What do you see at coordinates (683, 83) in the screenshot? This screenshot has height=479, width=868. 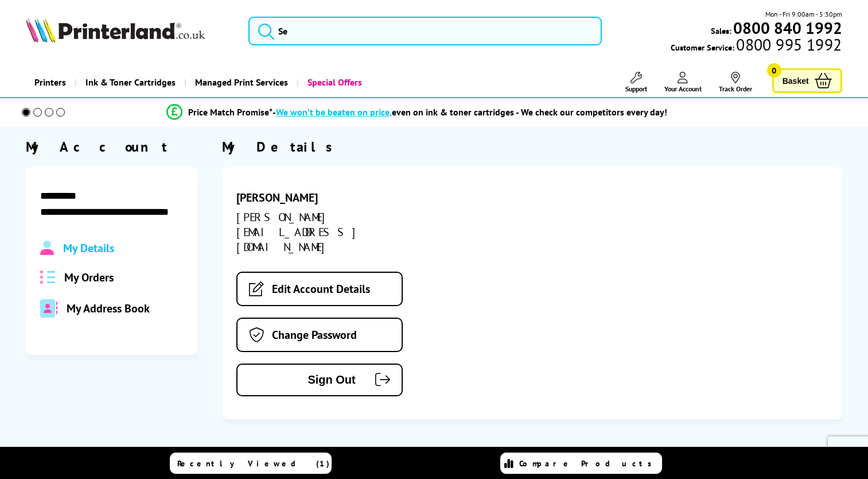 I see `a: Your Account` at bounding box center [683, 83].